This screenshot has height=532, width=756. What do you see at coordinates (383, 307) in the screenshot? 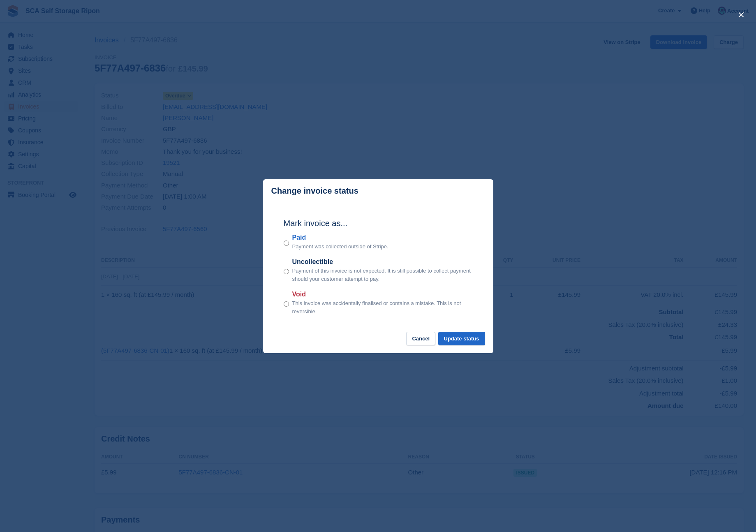
I see `p: This invoice was accidentally finalised or contains a mistake. This is not reversible.` at bounding box center [383, 307].